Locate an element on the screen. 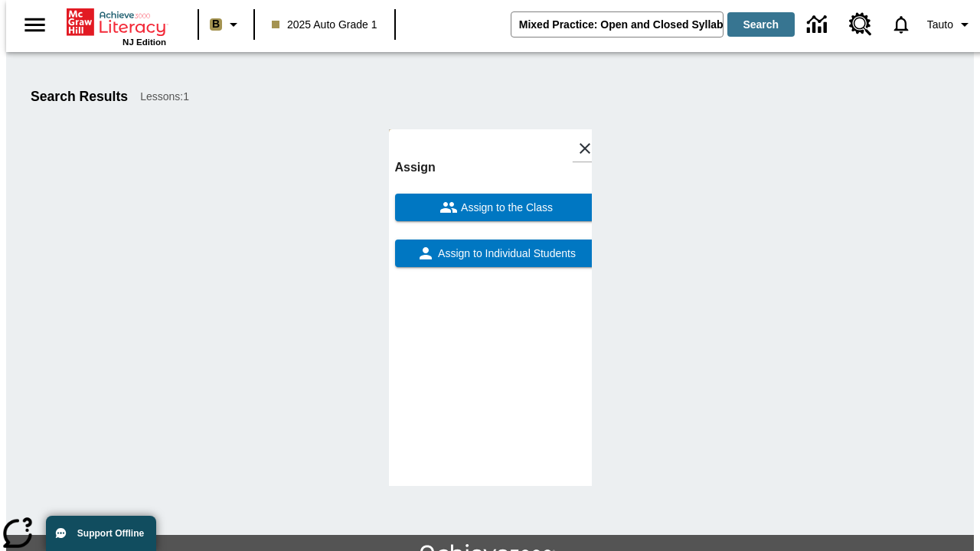 The image size is (980, 551). span: Support Offline is located at coordinates (110, 533).